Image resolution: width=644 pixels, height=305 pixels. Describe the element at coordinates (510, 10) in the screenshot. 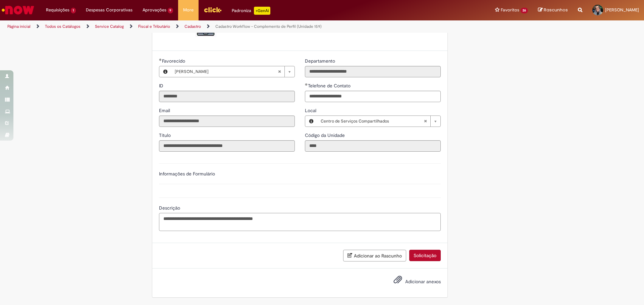

I see `span: Favoritos` at that location.